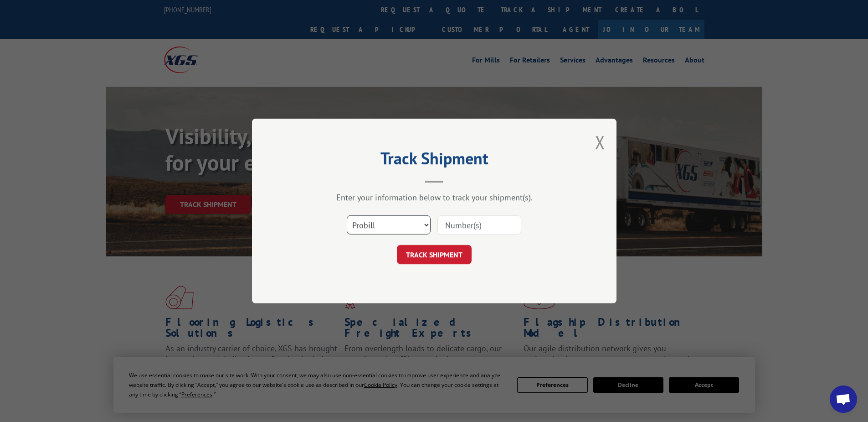 This screenshot has width=868, height=422. What do you see at coordinates (600, 142) in the screenshot?
I see `button: Close modal` at bounding box center [600, 142].